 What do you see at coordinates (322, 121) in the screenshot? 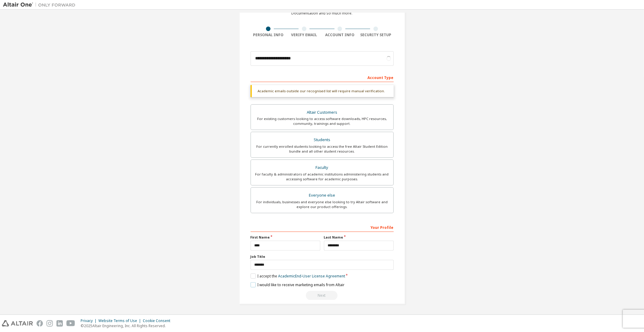
I see `div: For existing customers looking to access software downloads, HPC resources, community, trainings ...` at bounding box center [322, 121].